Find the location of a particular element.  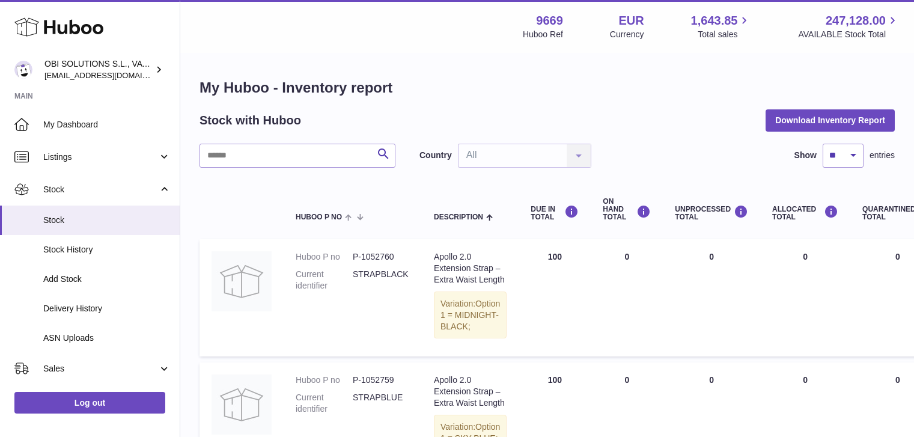

a: Log out is located at coordinates (90, 403).